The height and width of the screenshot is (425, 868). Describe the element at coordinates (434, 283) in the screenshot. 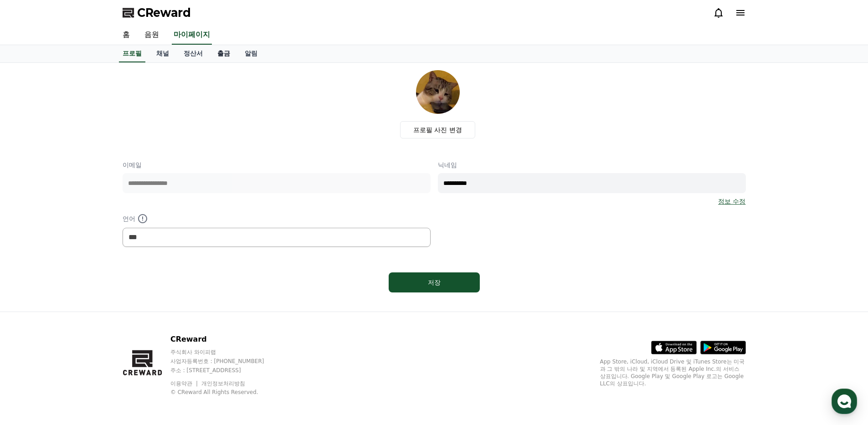

I see `button: 저장` at that location.